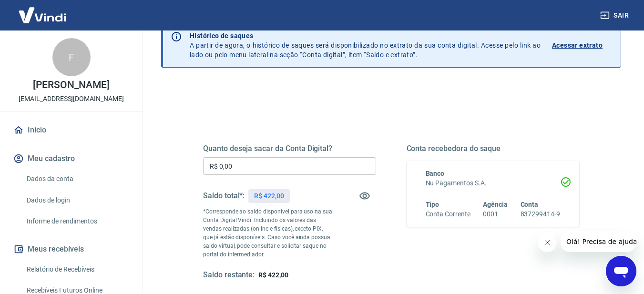 The width and height of the screenshot is (644, 294). What do you see at coordinates (229, 275) in the screenshot?
I see `h5: Saldo restante:` at bounding box center [229, 275].